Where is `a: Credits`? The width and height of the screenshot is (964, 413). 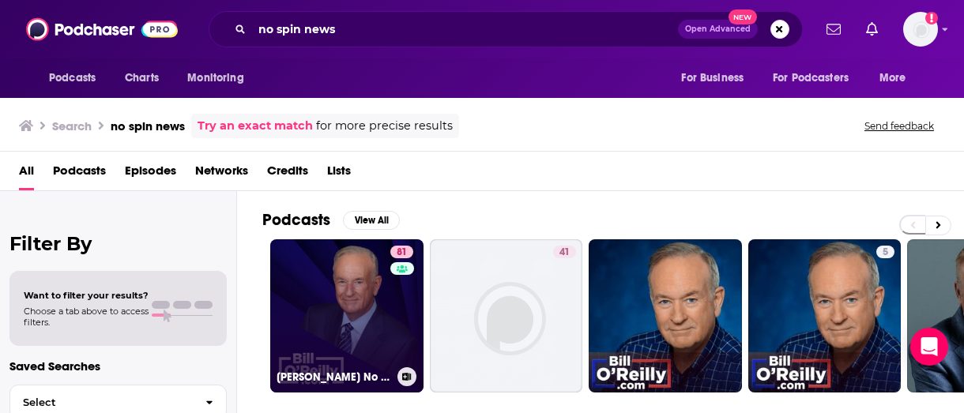 a: Credits is located at coordinates (288, 174).